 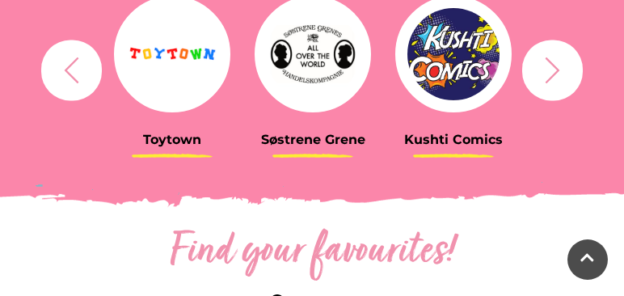 What do you see at coordinates (172, 139) in the screenshot?
I see `h3: Toytown` at bounding box center [172, 139].